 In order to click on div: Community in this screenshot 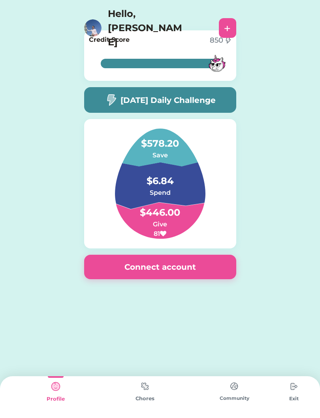, I will do `click(234, 399)`.